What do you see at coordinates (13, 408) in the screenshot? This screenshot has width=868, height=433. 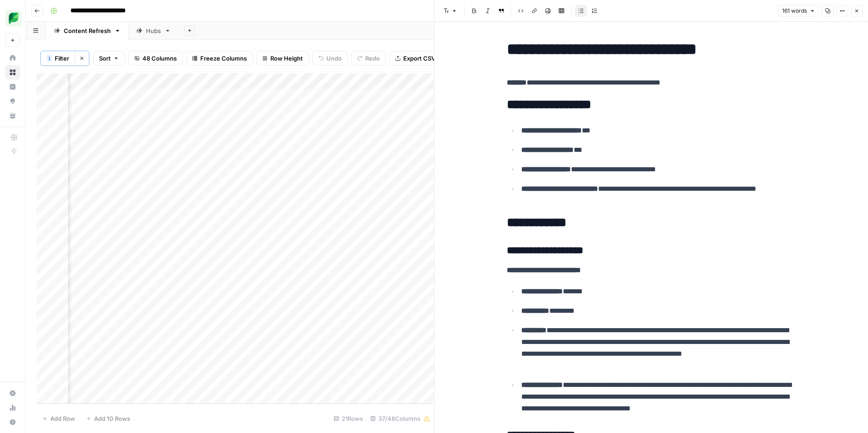 I see `a: Usage` at bounding box center [13, 408].